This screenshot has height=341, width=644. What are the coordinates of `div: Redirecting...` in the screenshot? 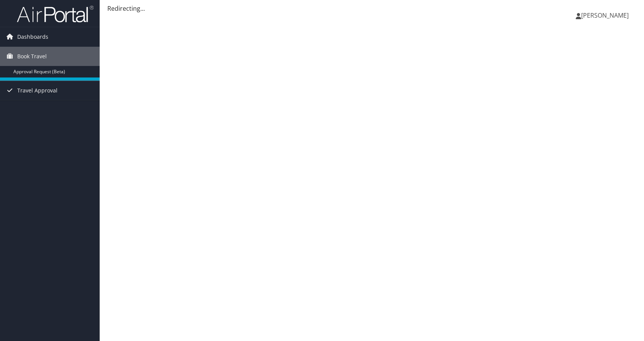 It's located at (372, 9).